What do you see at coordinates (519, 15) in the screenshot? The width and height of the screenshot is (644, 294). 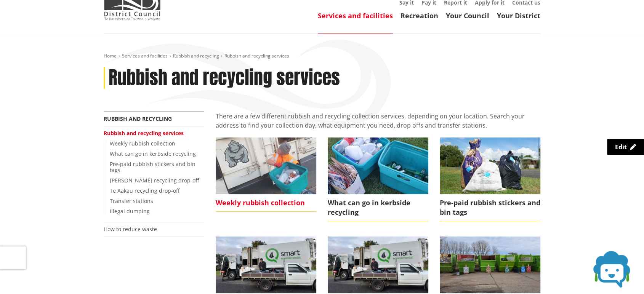 I see `a: Your District` at bounding box center [519, 15].